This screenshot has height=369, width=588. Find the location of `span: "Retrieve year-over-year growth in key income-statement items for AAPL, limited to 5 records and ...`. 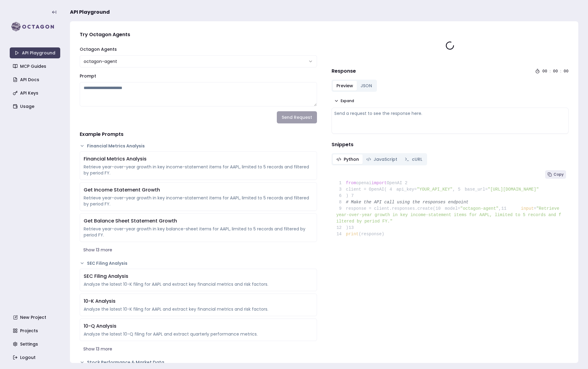

span: "Retrieve year-over-year growth in key income-statement items for AAPL, limited to 5 records and ... is located at coordinates (449, 215).